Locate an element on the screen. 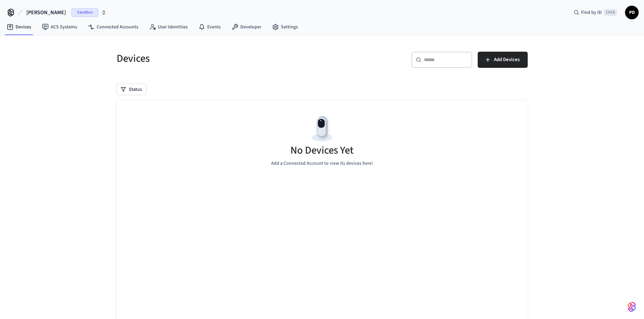 This screenshot has width=644, height=319. h5: Devices is located at coordinates (218, 58).